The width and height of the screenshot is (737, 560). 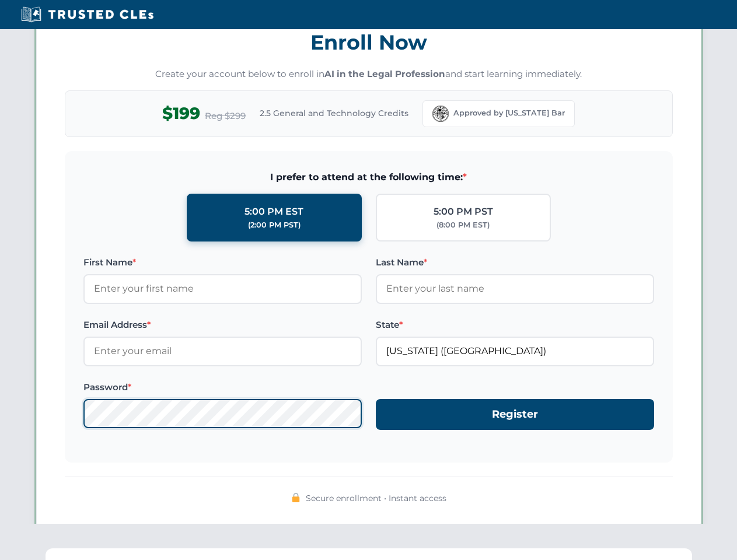 I want to click on button: Register, so click(x=514, y=415).